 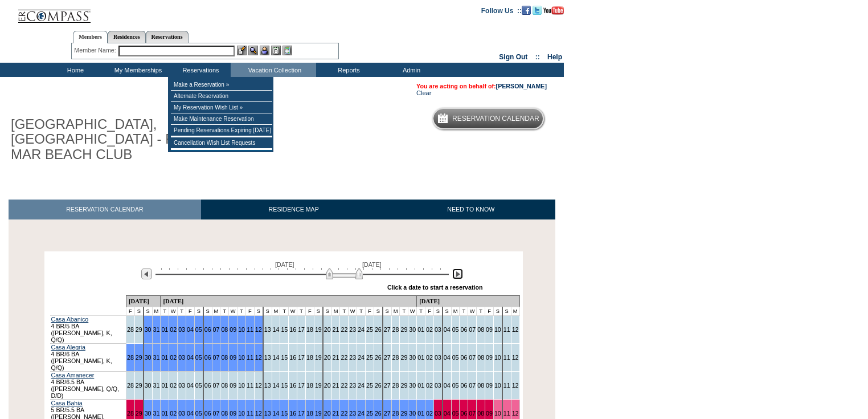 I want to click on a: 30, so click(x=148, y=385).